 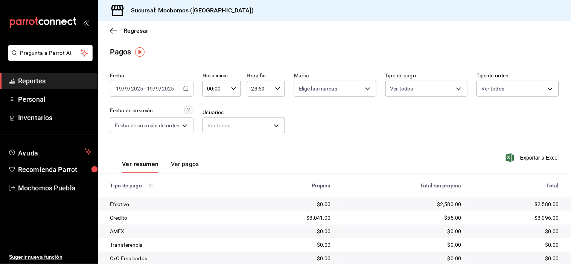 I want to click on div: Efectivo, so click(x=176, y=205).